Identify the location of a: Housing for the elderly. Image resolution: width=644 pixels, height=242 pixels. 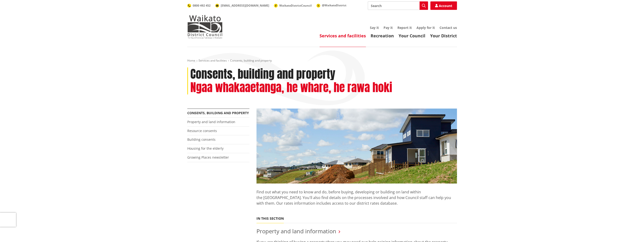
(206, 148).